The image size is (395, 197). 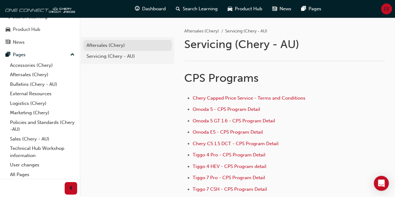 What do you see at coordinates (42, 113) in the screenshot?
I see `a: Marketing (Chery)` at bounding box center [42, 113].